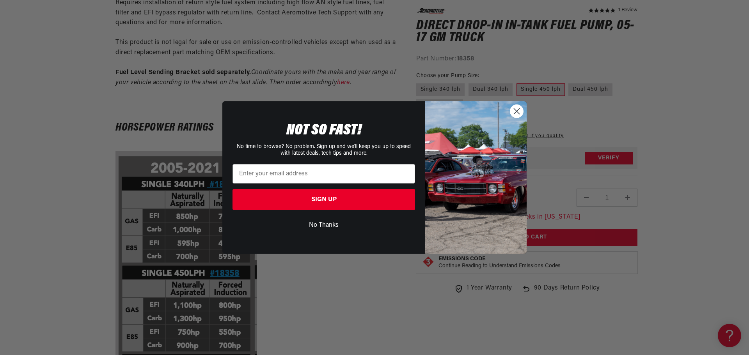 The width and height of the screenshot is (749, 355). What do you see at coordinates (324, 225) in the screenshot?
I see `button: No Thanks` at bounding box center [324, 225].